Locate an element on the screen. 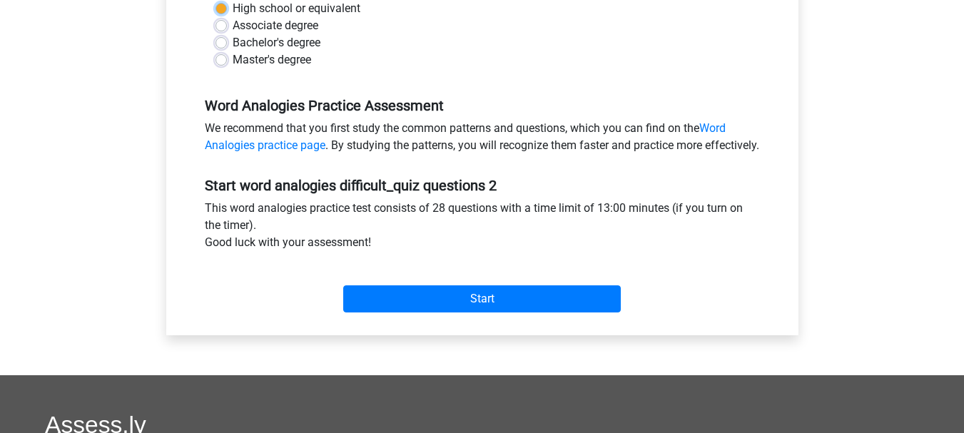 Image resolution: width=964 pixels, height=433 pixels. h5: Word Analogies Practice Assessment is located at coordinates (482, 106).